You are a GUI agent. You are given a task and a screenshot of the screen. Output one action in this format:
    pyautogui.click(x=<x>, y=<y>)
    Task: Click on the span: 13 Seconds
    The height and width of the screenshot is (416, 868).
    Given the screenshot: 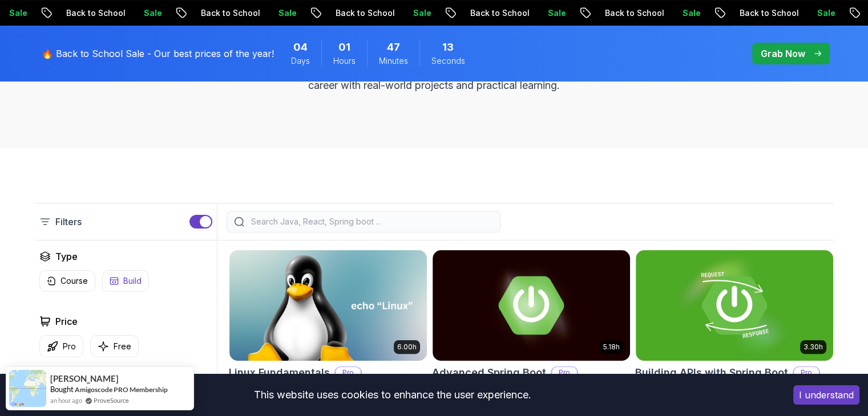 What is the action you would take?
    pyautogui.click(x=448, y=47)
    